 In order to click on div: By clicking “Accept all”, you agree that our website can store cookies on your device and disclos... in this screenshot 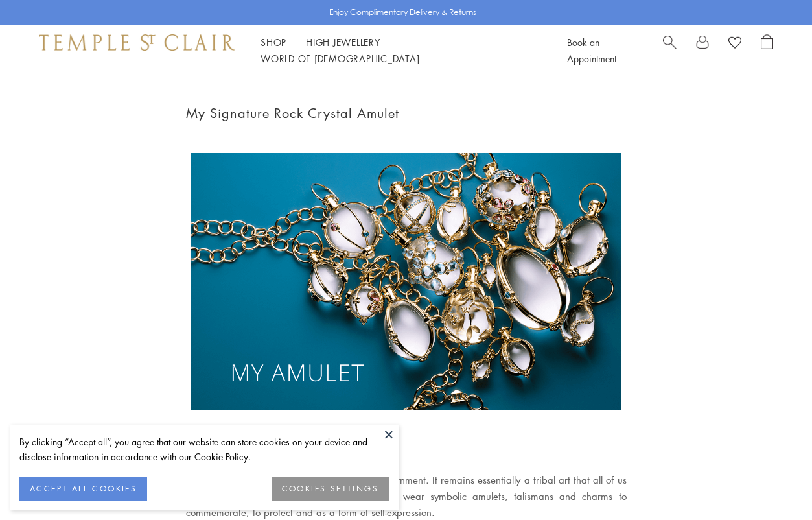, I will do `click(204, 449)`.